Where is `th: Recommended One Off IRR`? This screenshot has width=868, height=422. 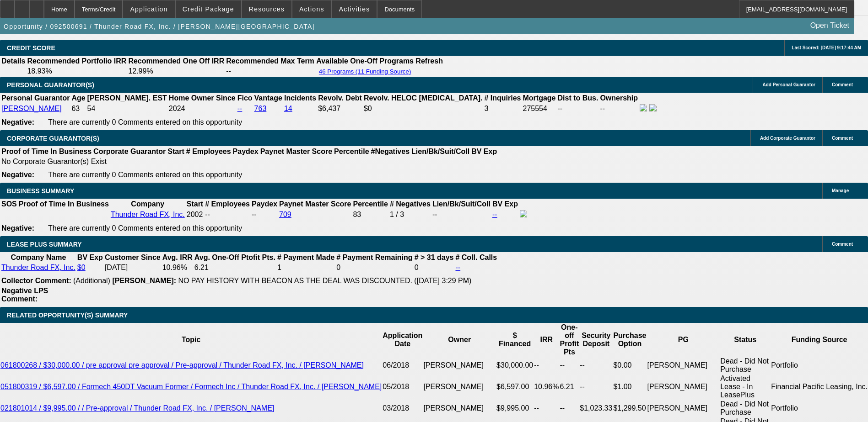 th: Recommended One Off IRR is located at coordinates (176, 61).